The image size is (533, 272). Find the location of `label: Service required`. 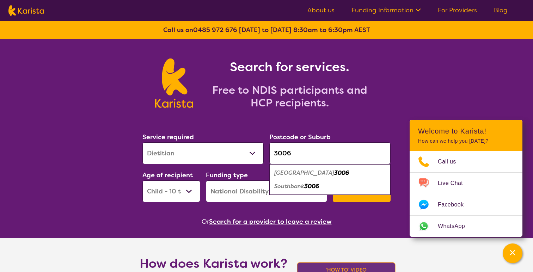

label: Service required is located at coordinates (168, 137).